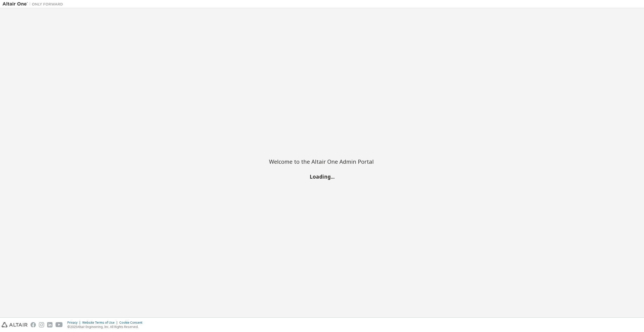 Image resolution: width=644 pixels, height=332 pixels. Describe the element at coordinates (41, 325) in the screenshot. I see `img: instagram.svg` at that location.